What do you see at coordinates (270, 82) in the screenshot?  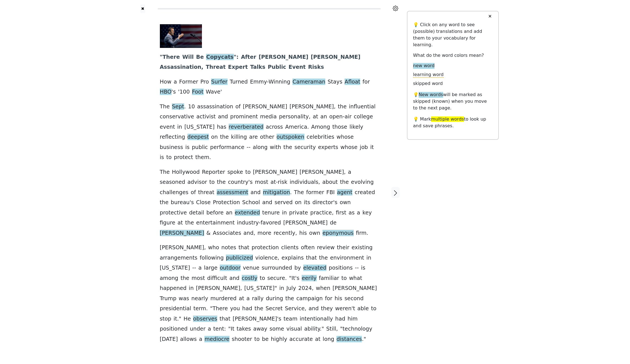 I see `span: Emmy-Winning` at bounding box center [270, 82].